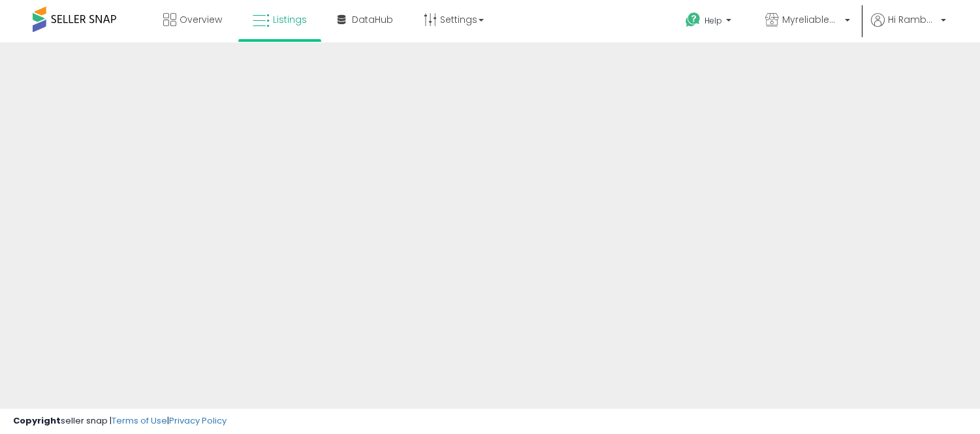 This screenshot has width=980, height=434. Describe the element at coordinates (198, 421) in the screenshot. I see `a: Privacy Policy` at that location.